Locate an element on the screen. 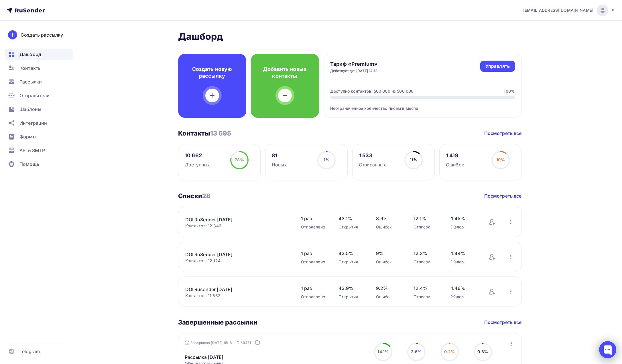  h3: Списки is located at coordinates (194, 196).